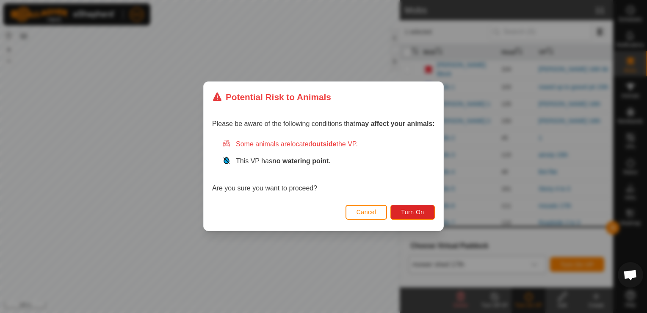 This screenshot has height=313, width=647. What do you see at coordinates (302, 161) in the screenshot?
I see `strong: no watering point.` at bounding box center [302, 161].